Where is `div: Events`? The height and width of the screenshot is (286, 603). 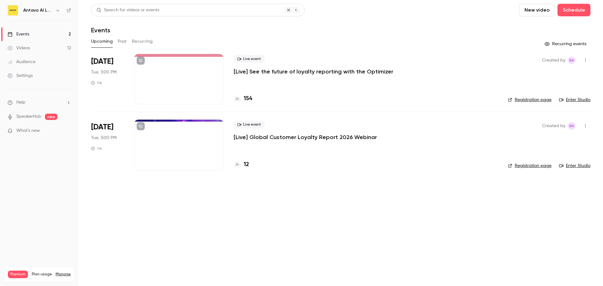 div: Events is located at coordinates (18, 34).